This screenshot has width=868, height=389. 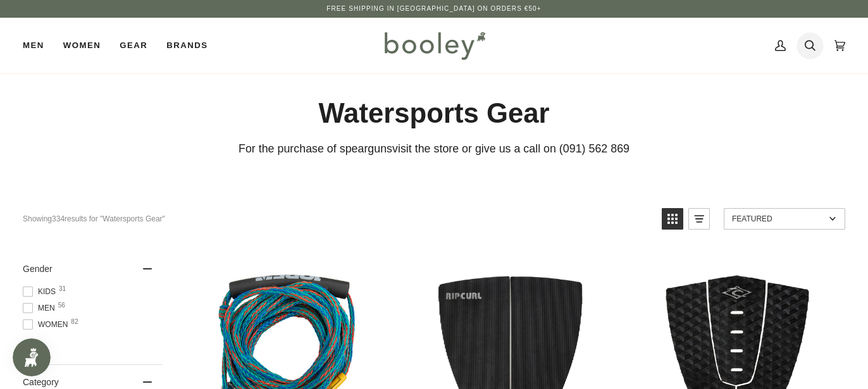 I want to click on span: 56, so click(x=62, y=305).